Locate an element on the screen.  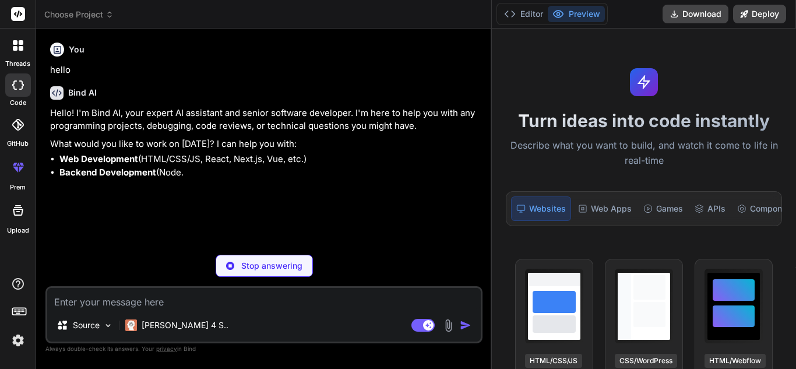
label: GitHub is located at coordinates (17, 143).